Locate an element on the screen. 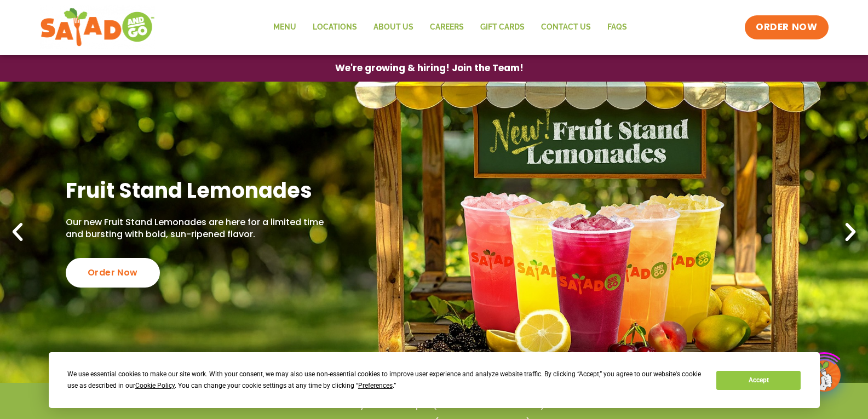 This screenshot has height=419, width=868. div: Cookie Consent Prompt is located at coordinates (435, 380).